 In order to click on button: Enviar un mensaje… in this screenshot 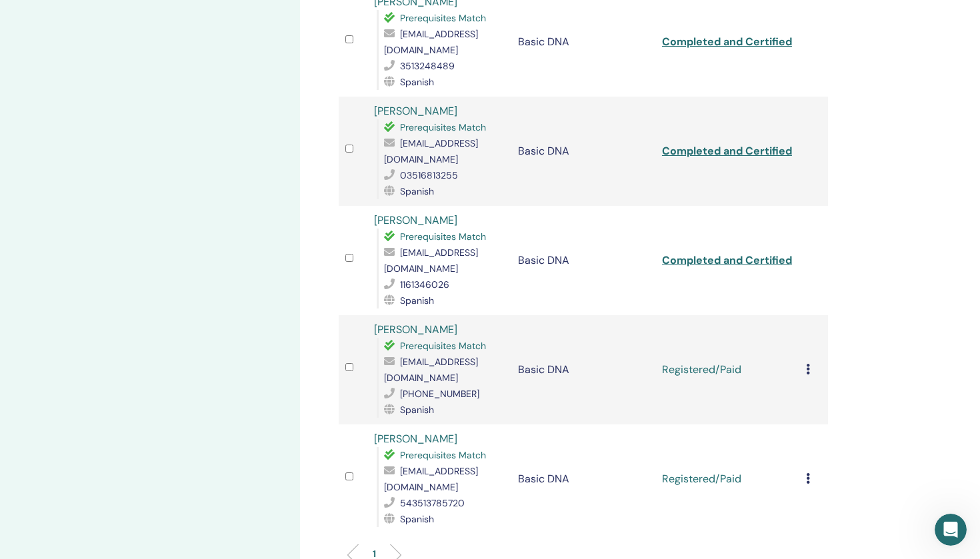, I will do `click(239, 431)`.